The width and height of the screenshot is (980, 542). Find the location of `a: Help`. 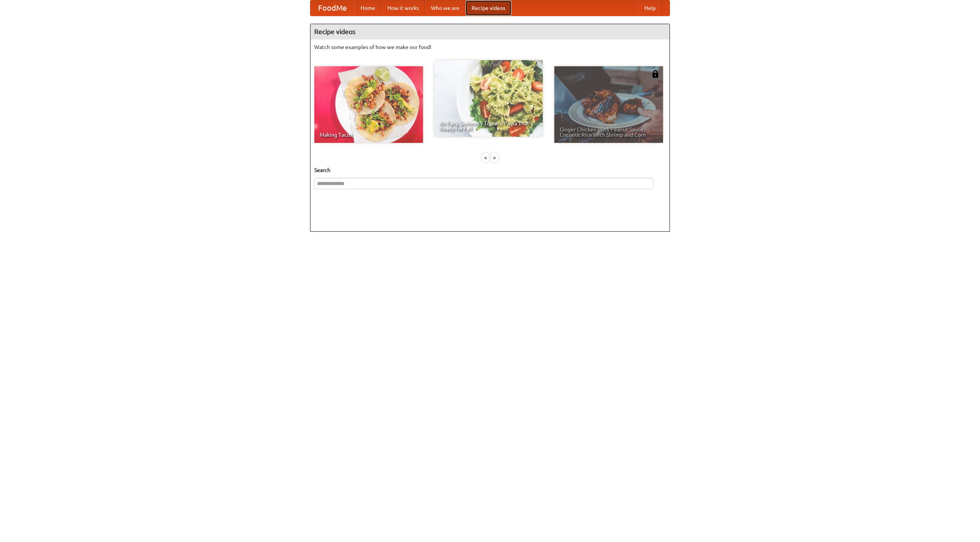

a: Help is located at coordinates (650, 8).